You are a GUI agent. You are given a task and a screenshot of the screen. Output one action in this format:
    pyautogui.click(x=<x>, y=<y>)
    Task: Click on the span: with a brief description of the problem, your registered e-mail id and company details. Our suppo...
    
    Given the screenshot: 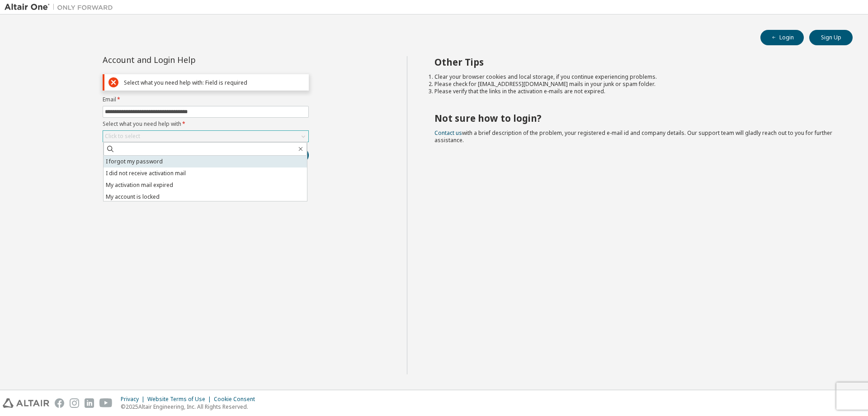 What is the action you would take?
    pyautogui.click(x=634, y=136)
    